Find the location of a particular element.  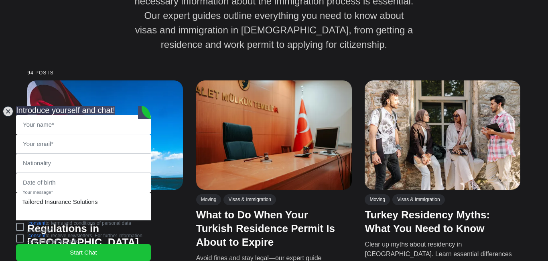

jdiv: I to terms and conditions of personal data processing is located at coordinates (79, 226).